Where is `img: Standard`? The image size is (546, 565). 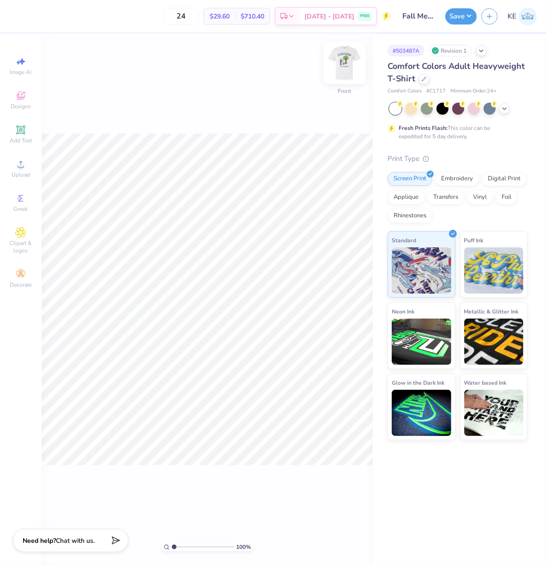 img: Standard is located at coordinates (422, 270).